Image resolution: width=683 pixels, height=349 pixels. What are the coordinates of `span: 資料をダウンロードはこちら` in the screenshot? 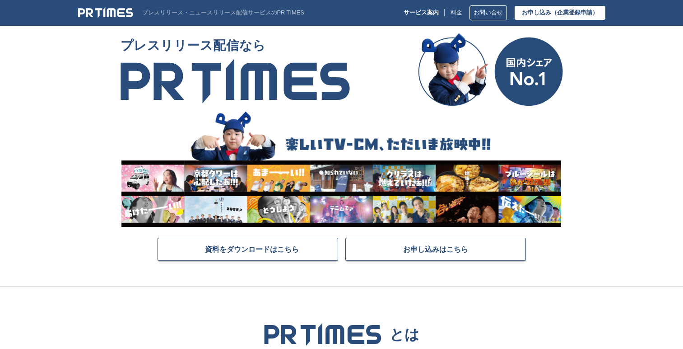 It's located at (252, 249).